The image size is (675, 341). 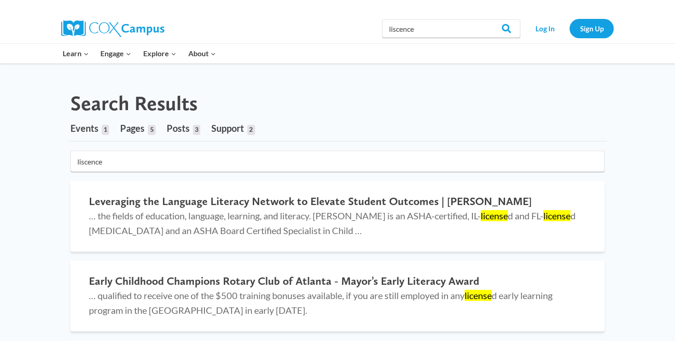 What do you see at coordinates (592, 28) in the screenshot?
I see `a: Sign Up` at bounding box center [592, 28].